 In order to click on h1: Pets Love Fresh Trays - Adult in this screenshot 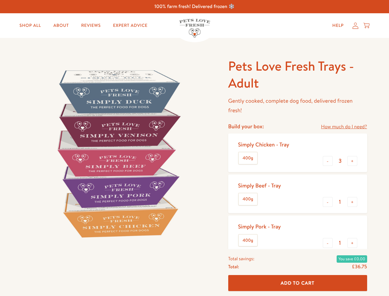, I will do `click(297, 74)`.